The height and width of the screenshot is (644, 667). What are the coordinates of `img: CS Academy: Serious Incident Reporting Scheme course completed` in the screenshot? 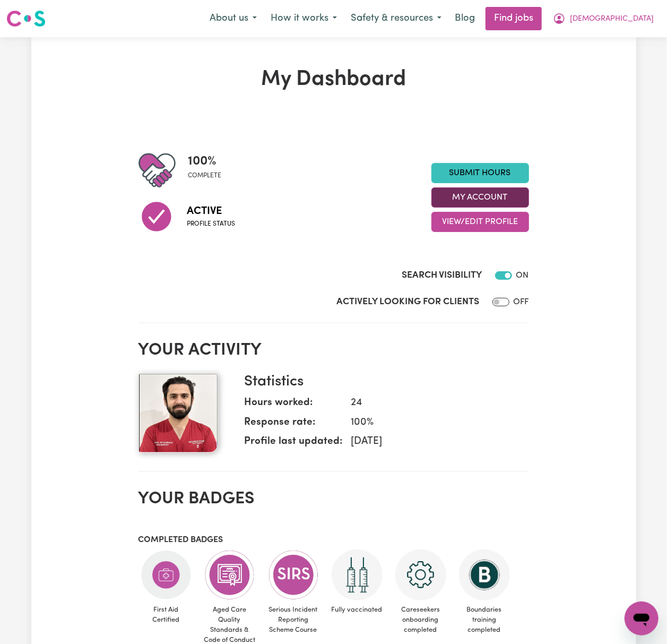 It's located at (294, 575).